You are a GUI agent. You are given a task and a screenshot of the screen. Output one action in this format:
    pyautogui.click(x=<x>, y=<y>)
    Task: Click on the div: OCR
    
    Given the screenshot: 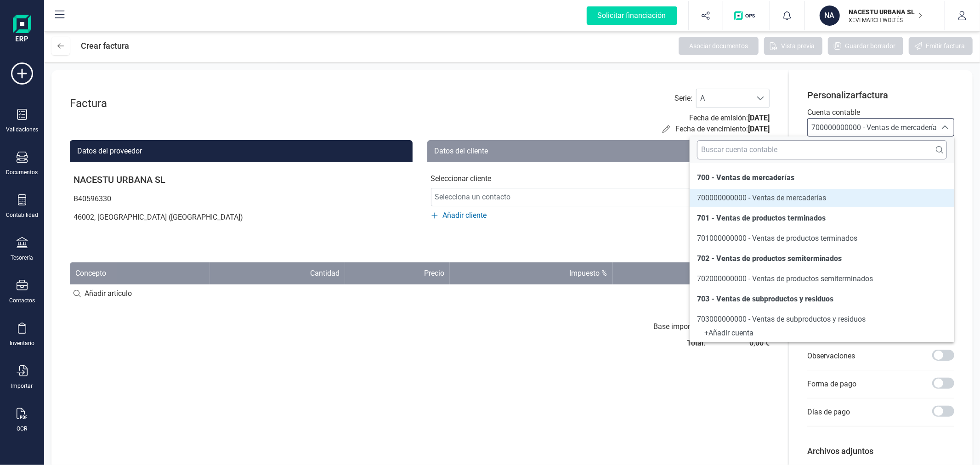 What is the action you would take?
    pyautogui.click(x=22, y=428)
    